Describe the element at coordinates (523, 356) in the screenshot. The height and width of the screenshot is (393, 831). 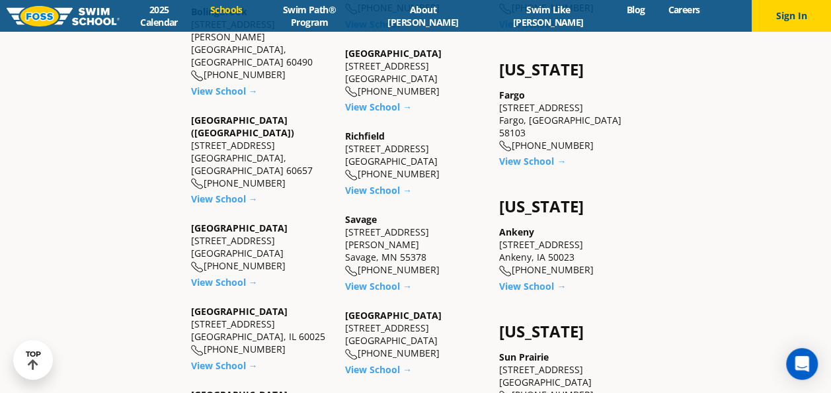
I see `a: Sun Prairie` at that location.